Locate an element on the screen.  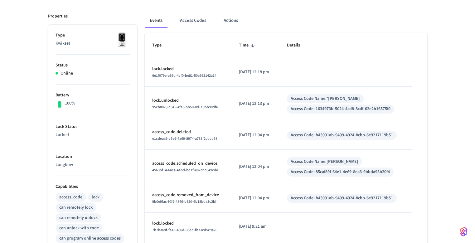
div: can remotely unlock is located at coordinates (78, 218).